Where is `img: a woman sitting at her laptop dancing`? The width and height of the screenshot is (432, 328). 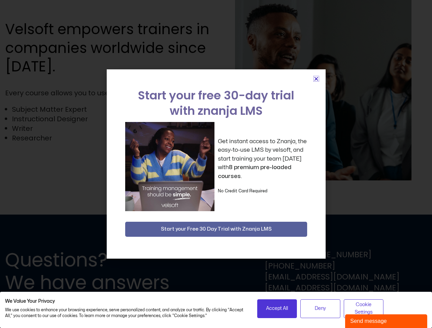
img: a woman sitting at her laptop dancing is located at coordinates (170, 166).